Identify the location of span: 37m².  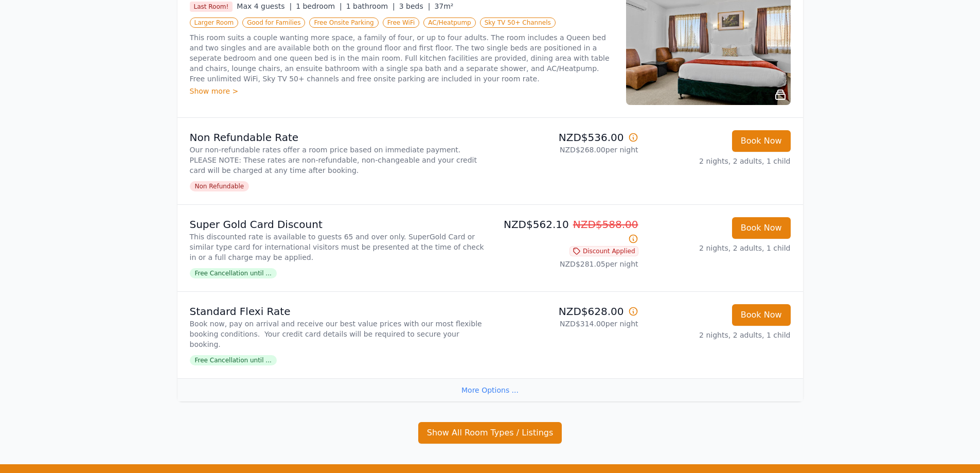
(444, 6).